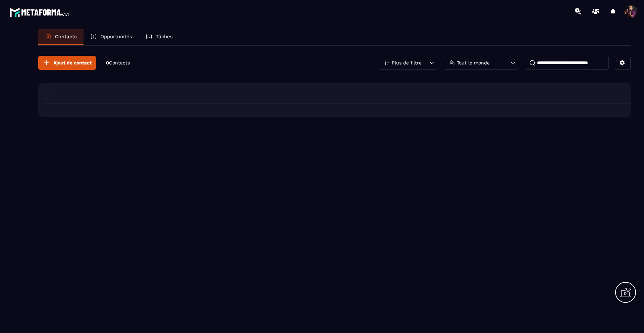 The width and height of the screenshot is (644, 333). I want to click on p: Contacts, so click(66, 37).